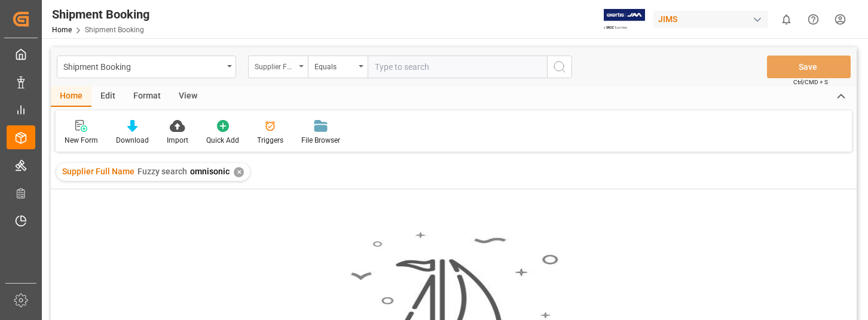 The image size is (868, 320). Describe the element at coordinates (81, 141) in the screenshot. I see `div: New Form` at that location.